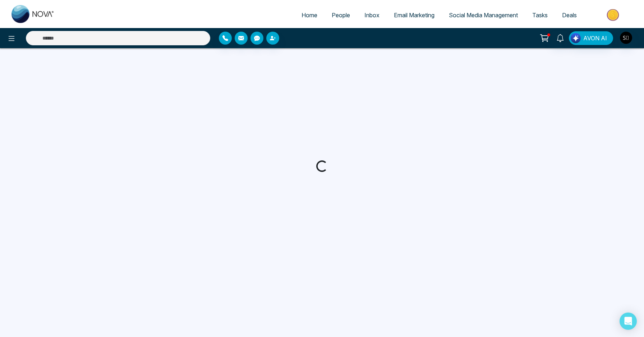  I want to click on a: Inbox, so click(372, 15).